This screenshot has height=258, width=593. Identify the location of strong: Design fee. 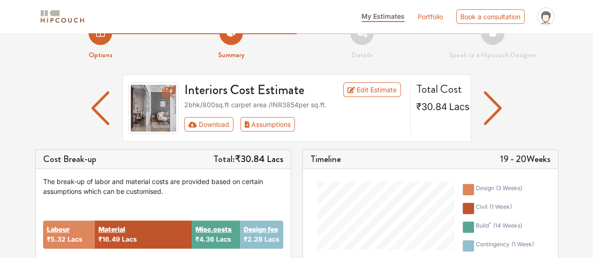
(261, 229).